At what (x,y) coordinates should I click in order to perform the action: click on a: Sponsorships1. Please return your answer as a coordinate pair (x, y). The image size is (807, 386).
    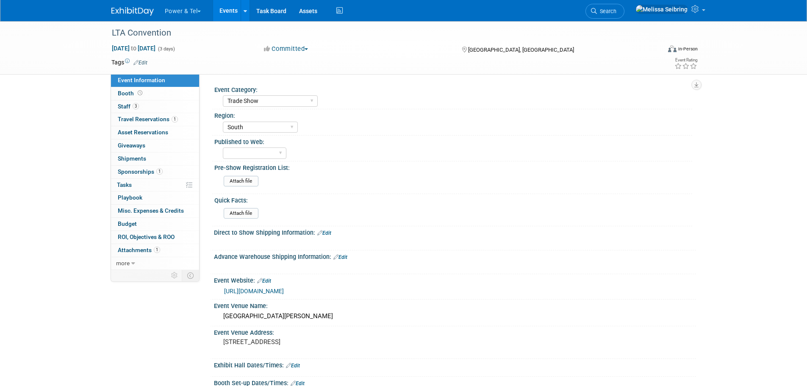
    Looking at the image, I should click on (155, 172).